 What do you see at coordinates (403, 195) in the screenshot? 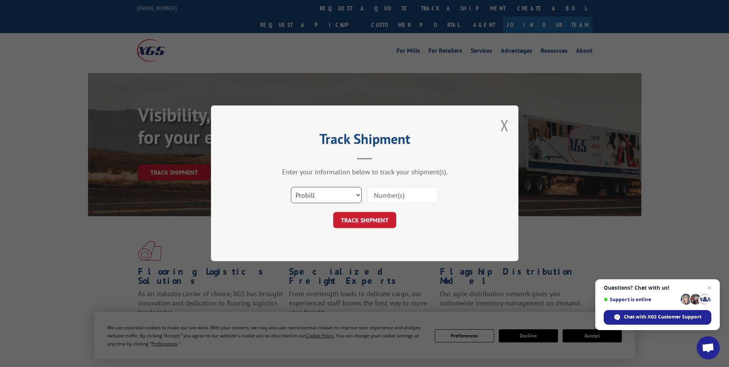
I see `input: Number(s)` at bounding box center [403, 195].